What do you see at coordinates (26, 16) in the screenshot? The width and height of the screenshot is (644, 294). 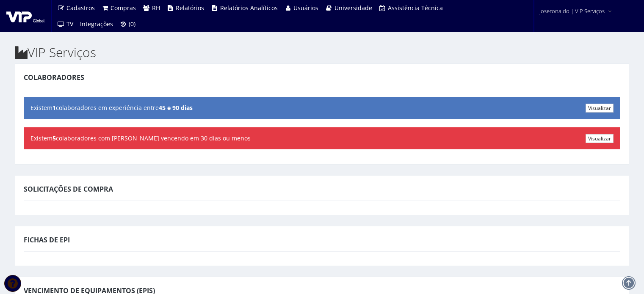 I see `img: logo` at bounding box center [26, 16].